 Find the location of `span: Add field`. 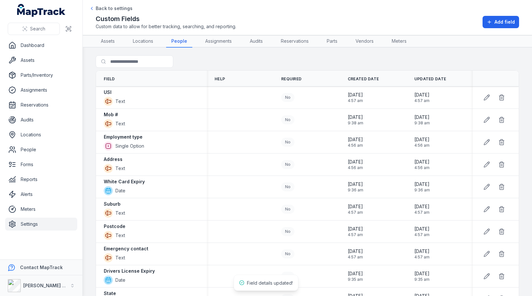

span: Add field is located at coordinates (505, 22).